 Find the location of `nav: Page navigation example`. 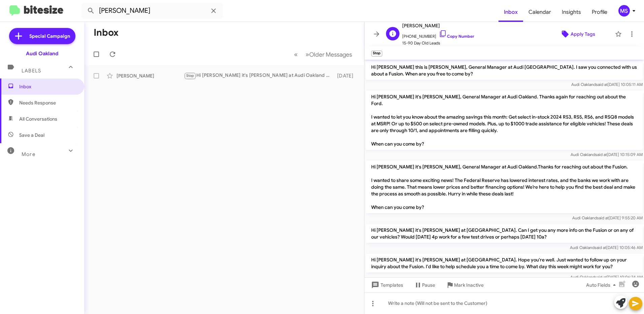

nav: Page navigation example is located at coordinates (323, 54).